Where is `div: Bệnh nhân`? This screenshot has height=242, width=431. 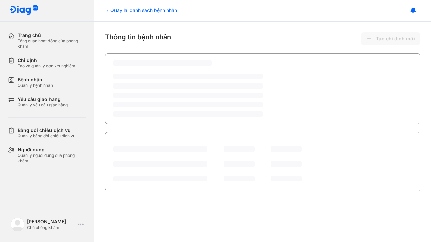 div: Bệnh nhân is located at coordinates (35, 80).